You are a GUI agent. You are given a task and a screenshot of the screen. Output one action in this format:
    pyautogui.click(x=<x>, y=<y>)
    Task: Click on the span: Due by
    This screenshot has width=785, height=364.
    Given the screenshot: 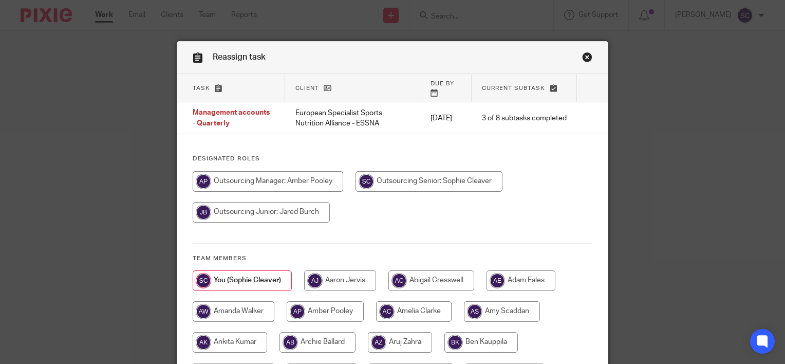 What is the action you would take?
    pyautogui.click(x=443, y=83)
    